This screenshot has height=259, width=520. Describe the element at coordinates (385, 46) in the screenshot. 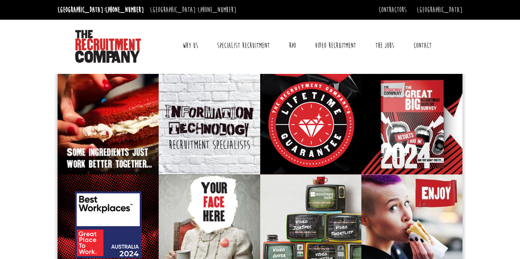

I see `a: The Jobs` at that location.